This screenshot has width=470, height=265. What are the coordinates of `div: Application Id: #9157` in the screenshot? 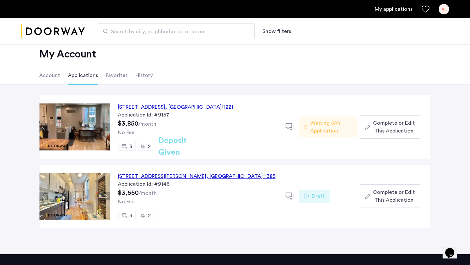 It's located at (198, 115).